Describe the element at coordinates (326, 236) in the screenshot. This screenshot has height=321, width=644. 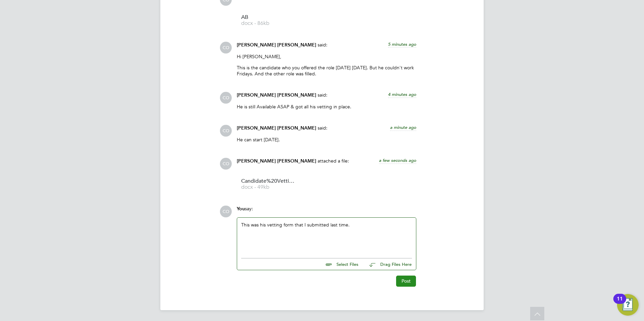
I see `div: This was his vetting form that I submitted last time.` at that location.